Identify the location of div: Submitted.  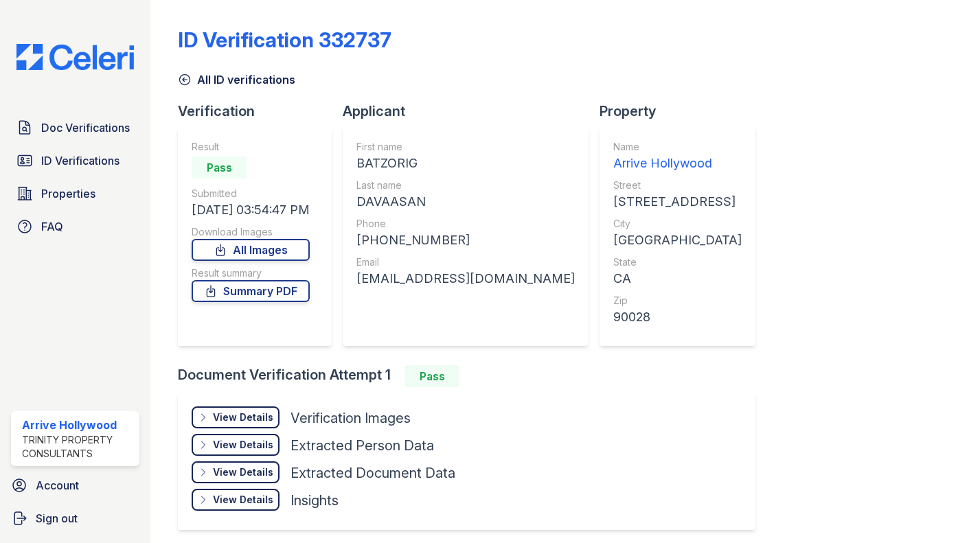
(251, 194).